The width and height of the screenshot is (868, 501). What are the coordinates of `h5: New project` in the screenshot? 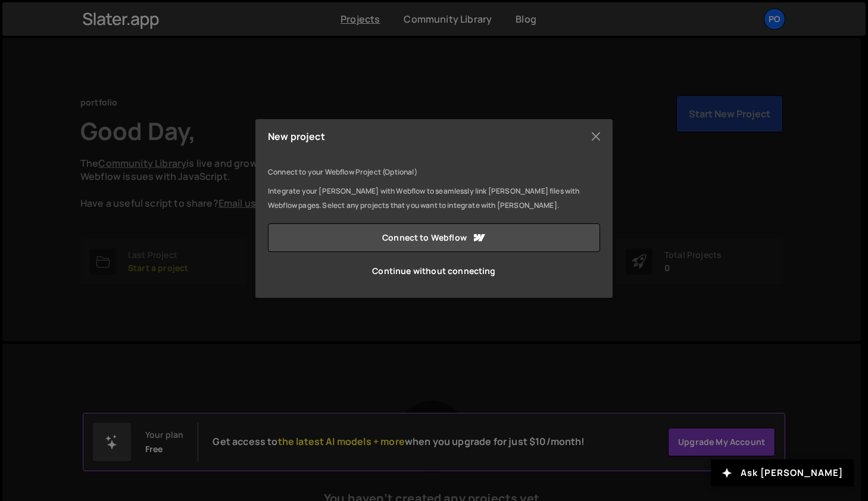 It's located at (297, 136).